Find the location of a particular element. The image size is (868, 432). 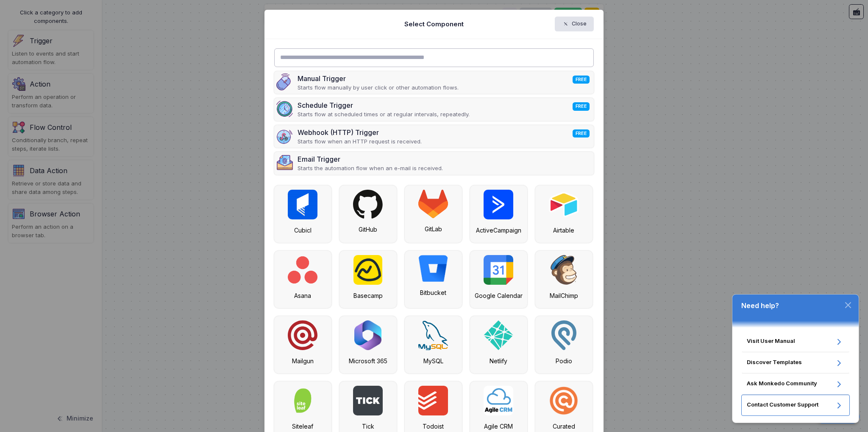

img: podio.svg is located at coordinates (563, 335).